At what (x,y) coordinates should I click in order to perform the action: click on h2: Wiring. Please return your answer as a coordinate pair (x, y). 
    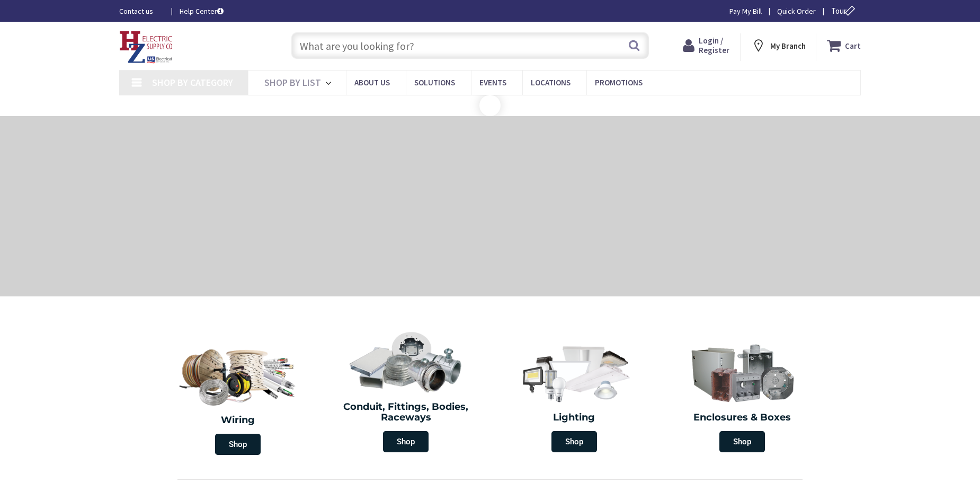
    Looking at the image, I should click on (238, 420).